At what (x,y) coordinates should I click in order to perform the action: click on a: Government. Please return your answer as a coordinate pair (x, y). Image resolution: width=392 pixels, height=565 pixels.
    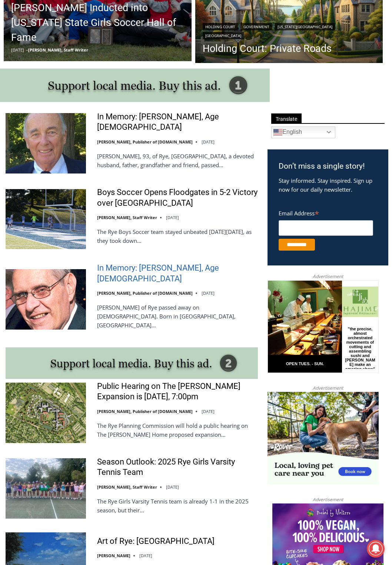
    Looking at the image, I should click on (256, 27).